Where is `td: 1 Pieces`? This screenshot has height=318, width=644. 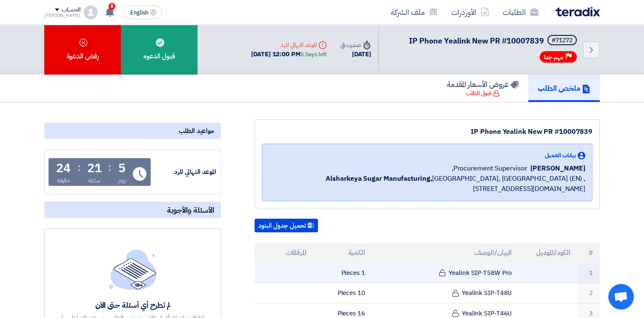 td: 1 Pieces is located at coordinates (343, 273).